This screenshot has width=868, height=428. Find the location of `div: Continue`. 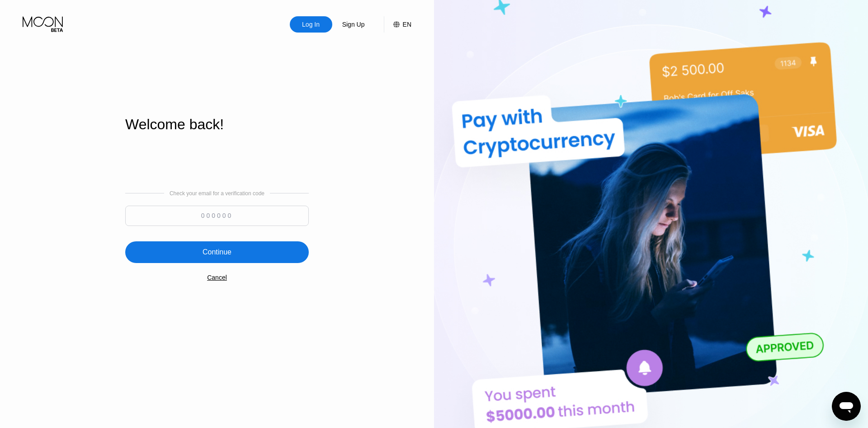

div: Continue is located at coordinates (217, 252).